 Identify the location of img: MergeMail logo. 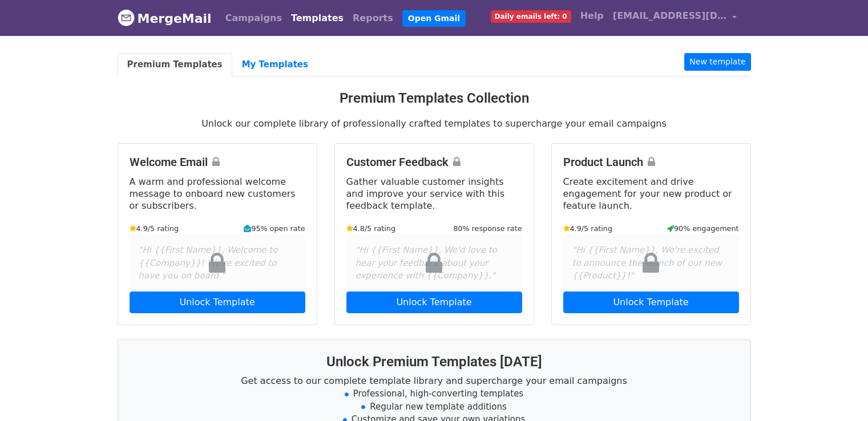
(126, 17).